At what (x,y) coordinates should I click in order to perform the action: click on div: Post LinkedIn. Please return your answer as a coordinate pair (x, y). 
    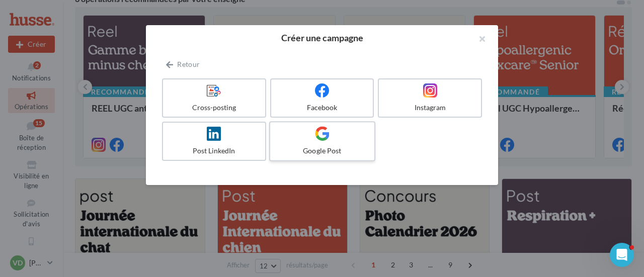
    Looking at the image, I should click on (214, 151).